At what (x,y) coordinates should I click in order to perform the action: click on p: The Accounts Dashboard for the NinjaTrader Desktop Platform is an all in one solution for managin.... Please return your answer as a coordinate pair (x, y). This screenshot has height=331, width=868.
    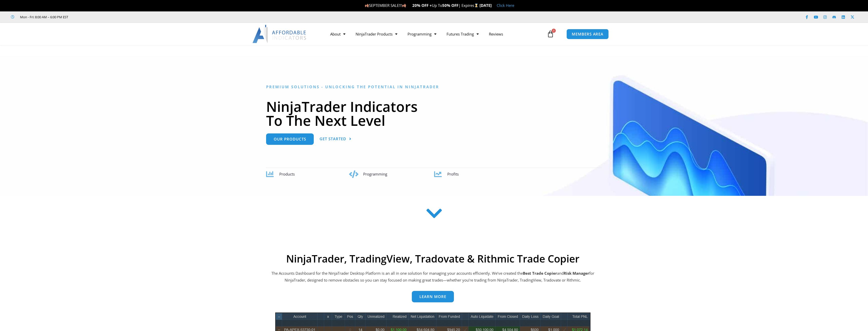
    Looking at the image, I should click on (432, 277).